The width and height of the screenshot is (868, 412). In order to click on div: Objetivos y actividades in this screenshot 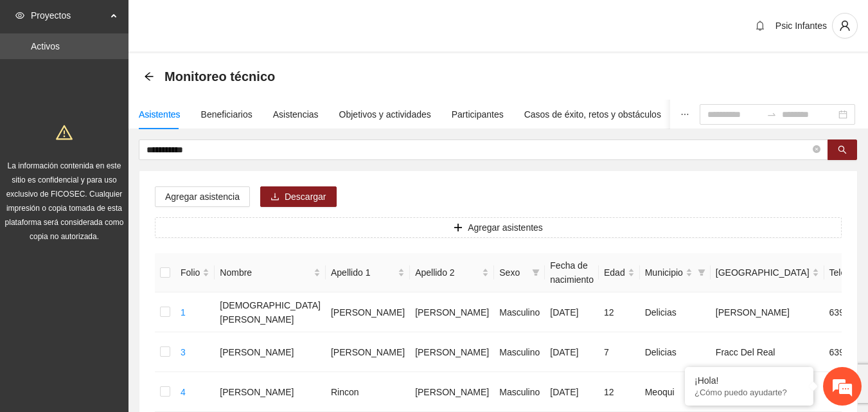, I will do `click(385, 114)`.